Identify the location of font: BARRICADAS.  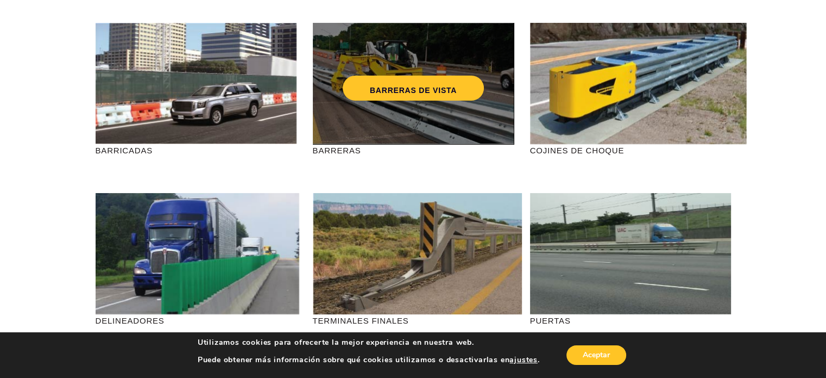
(124, 150).